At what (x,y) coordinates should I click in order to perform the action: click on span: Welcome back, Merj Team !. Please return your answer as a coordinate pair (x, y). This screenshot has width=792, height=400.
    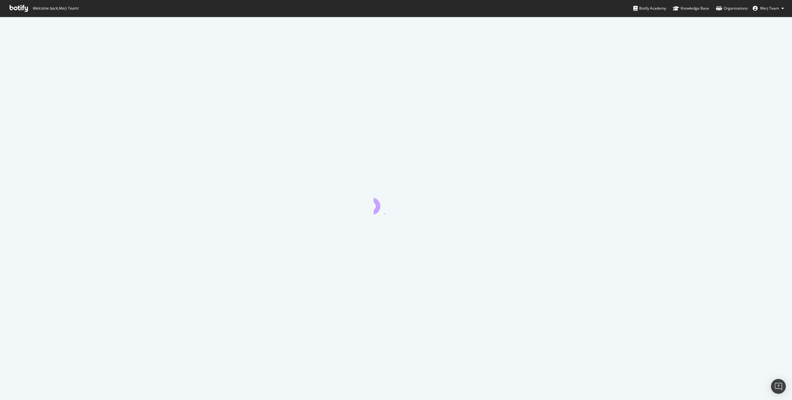
    Looking at the image, I should click on (55, 8).